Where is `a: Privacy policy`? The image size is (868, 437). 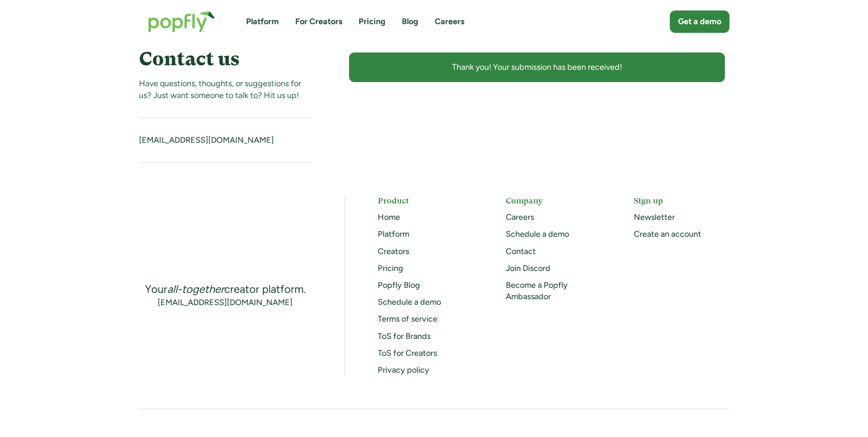
a: Privacy policy is located at coordinates (403, 370).